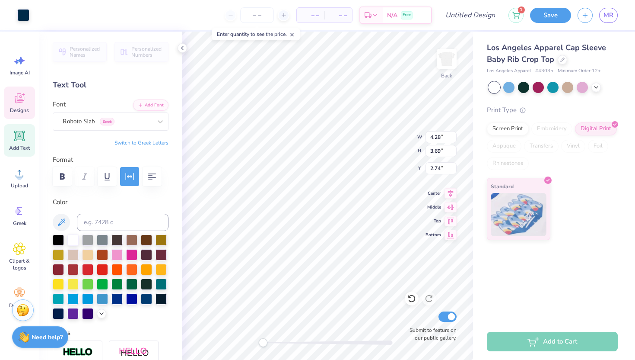 The width and height of the screenshot is (635, 360). I want to click on span: Free, so click(407, 15).